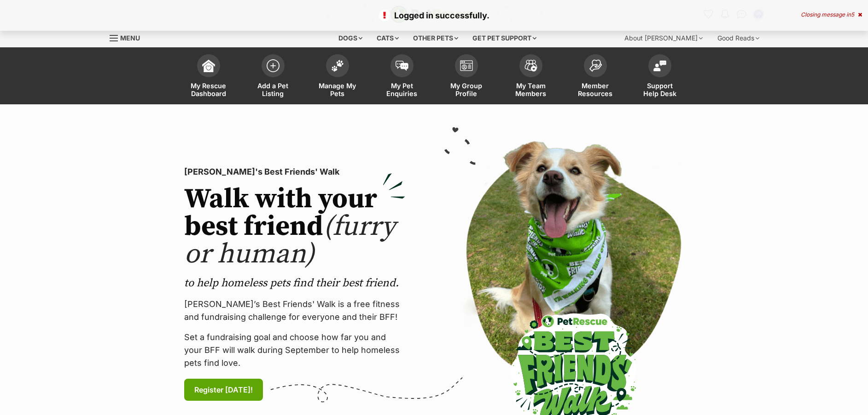 This screenshot has width=868, height=415. Describe the element at coordinates (467, 90) in the screenshot. I see `span: My Group Profile` at that location.